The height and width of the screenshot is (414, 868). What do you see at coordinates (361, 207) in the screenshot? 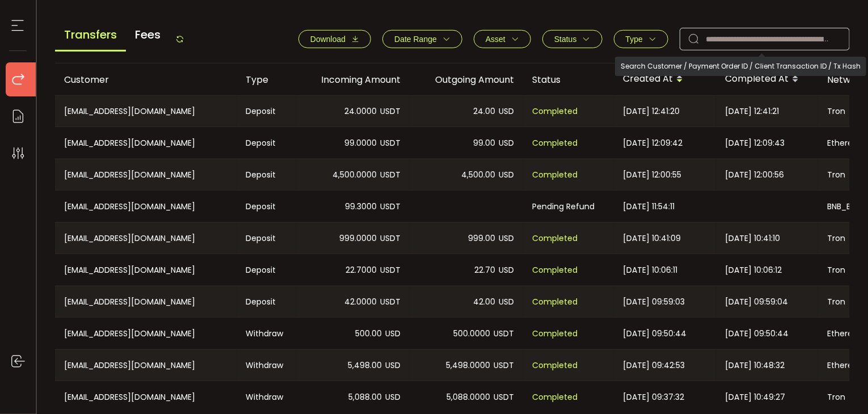
I see `span: 99.3000` at bounding box center [361, 207].